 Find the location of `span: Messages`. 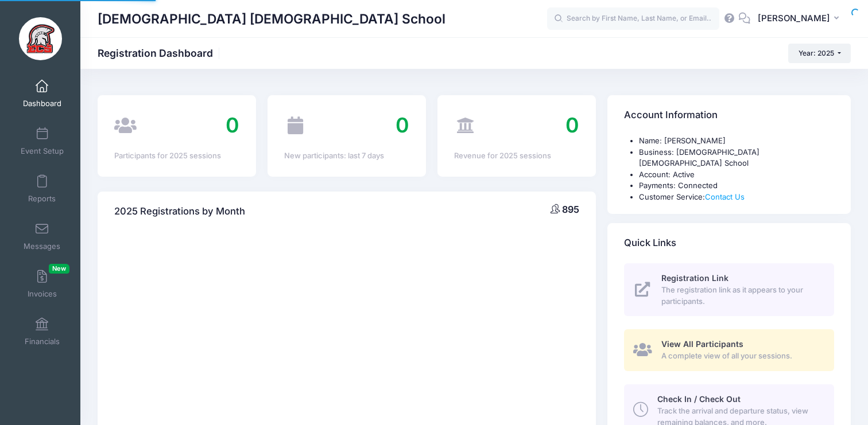

span: Messages is located at coordinates (42, 246).